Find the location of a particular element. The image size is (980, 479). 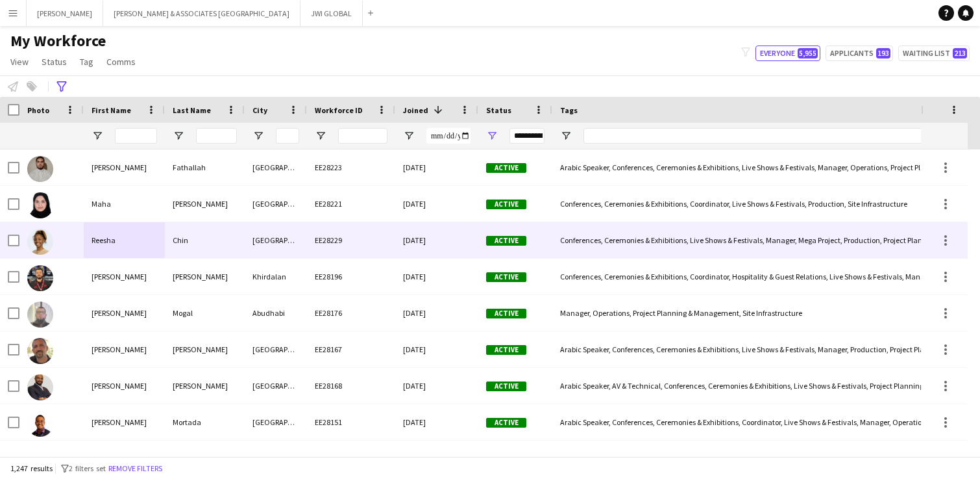

img: Mohammad alayyan Ismail is located at coordinates (40, 351).